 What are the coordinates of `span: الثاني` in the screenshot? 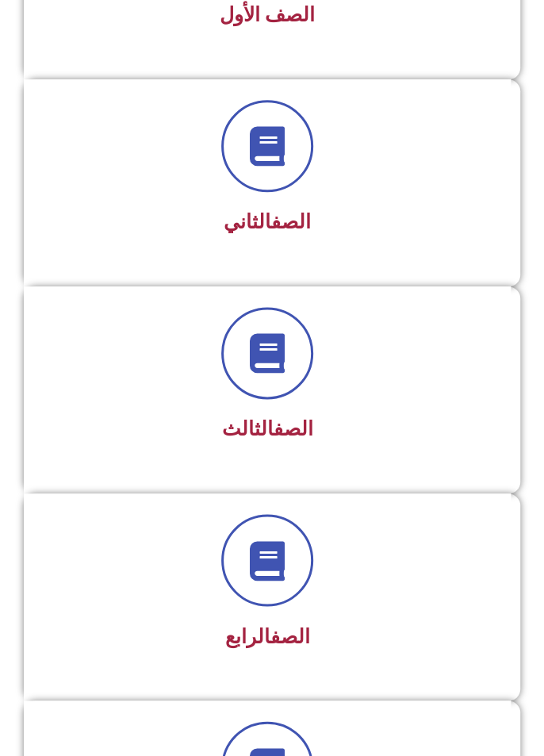 It's located at (267, 221).